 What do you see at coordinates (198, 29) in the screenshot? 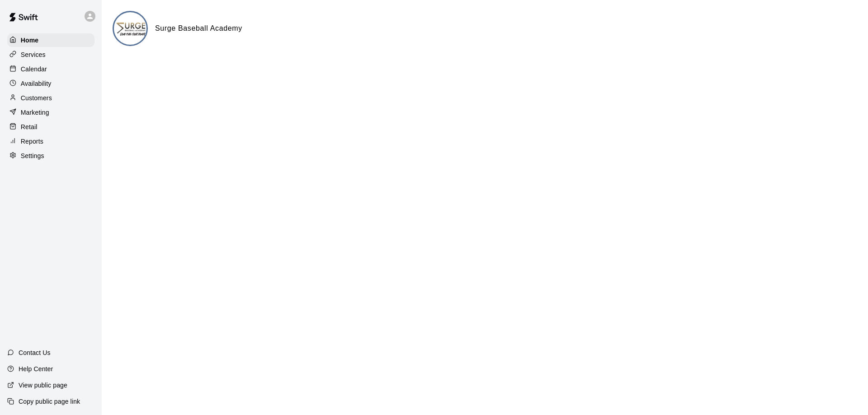
I see `h6: Surge Baseball Academy` at bounding box center [198, 29].